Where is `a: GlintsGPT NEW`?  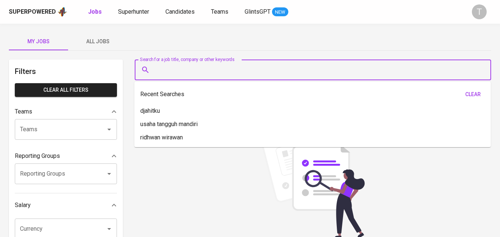
a: GlintsGPT NEW is located at coordinates (267, 12).